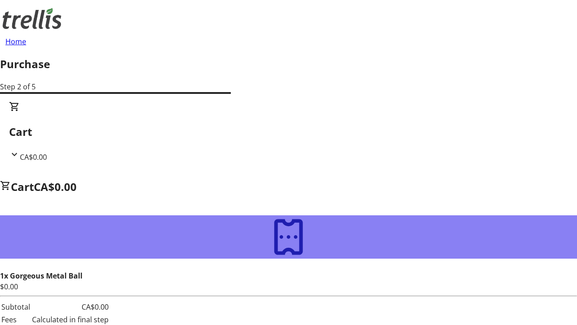  What do you see at coordinates (288, 132) in the screenshot?
I see `h2: Cart` at bounding box center [288, 132].